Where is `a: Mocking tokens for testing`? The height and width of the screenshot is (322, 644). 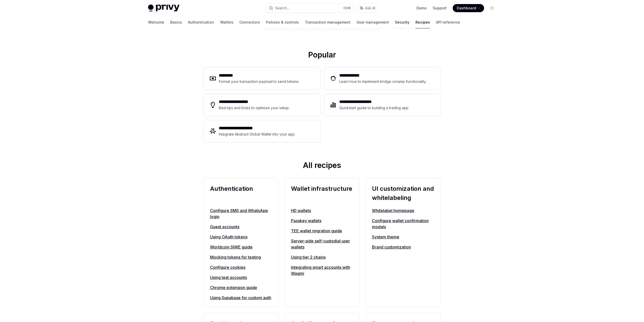
a: Mocking tokens for testing is located at coordinates (241, 257).